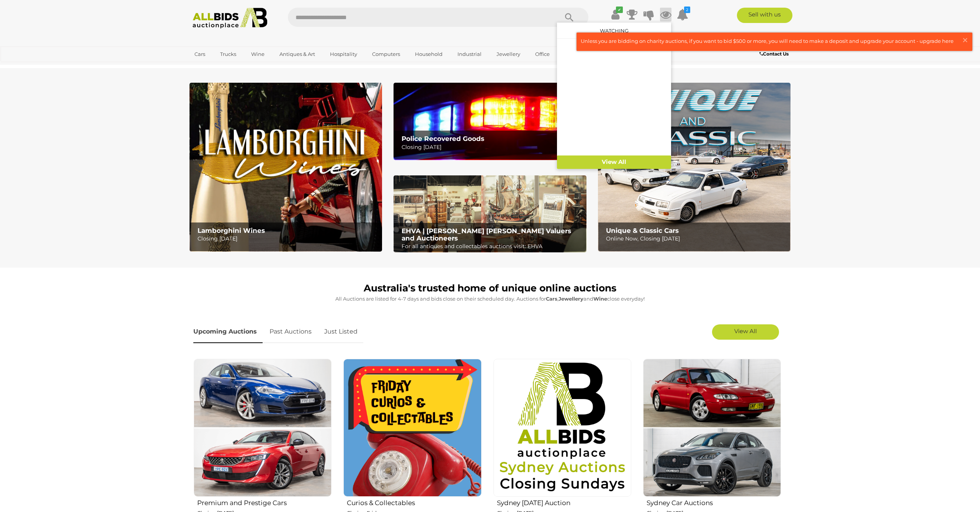  What do you see at coordinates (683, 14) in the screenshot?
I see `a: 2` at bounding box center [683, 14].